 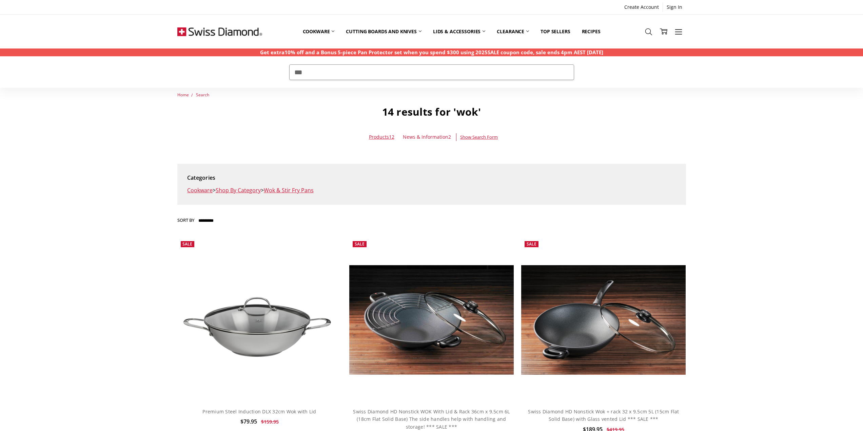 I want to click on a: Sign In, so click(x=675, y=7).